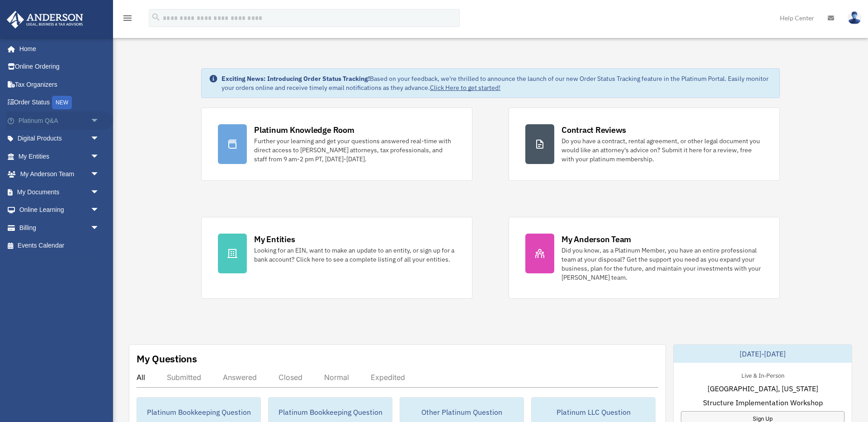  Describe the element at coordinates (59, 103) in the screenshot. I see `a: Order StatusNEW` at that location.